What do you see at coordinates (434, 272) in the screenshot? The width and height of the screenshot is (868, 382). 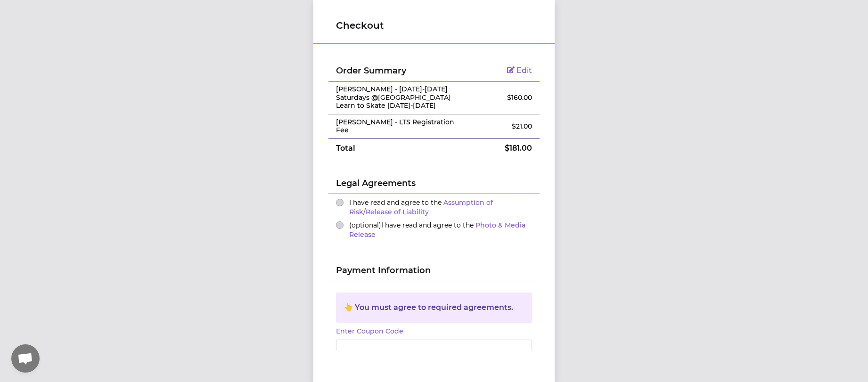 I see `h2: Payment Information` at bounding box center [434, 272].